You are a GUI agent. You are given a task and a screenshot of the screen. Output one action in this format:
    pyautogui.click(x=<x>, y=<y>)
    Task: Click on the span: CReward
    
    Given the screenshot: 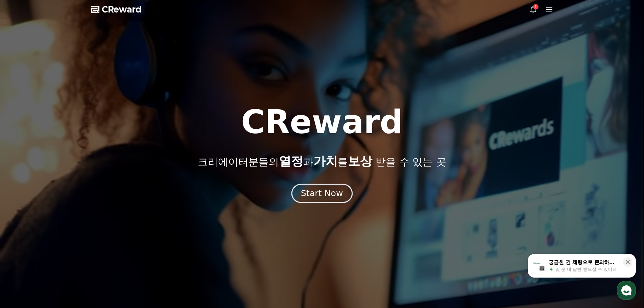 What is the action you would take?
    pyautogui.click(x=122, y=10)
    